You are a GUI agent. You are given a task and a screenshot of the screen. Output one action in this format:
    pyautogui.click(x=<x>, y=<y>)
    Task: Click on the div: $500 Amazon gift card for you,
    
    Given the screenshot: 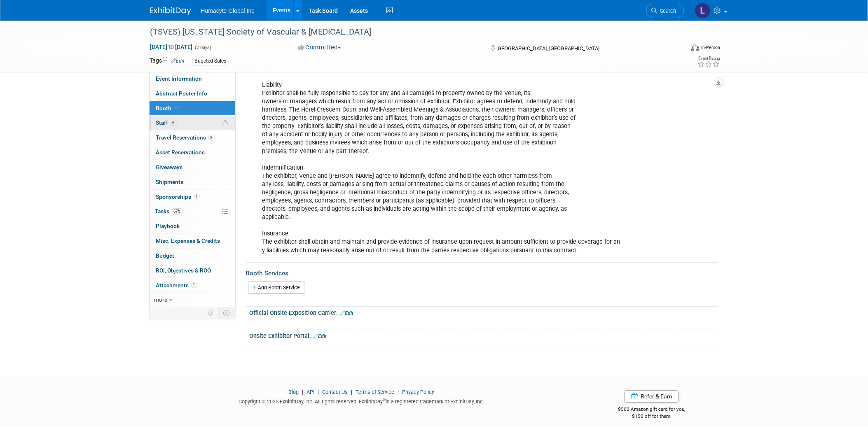 What is the action you would take?
    pyautogui.click(x=652, y=410)
    